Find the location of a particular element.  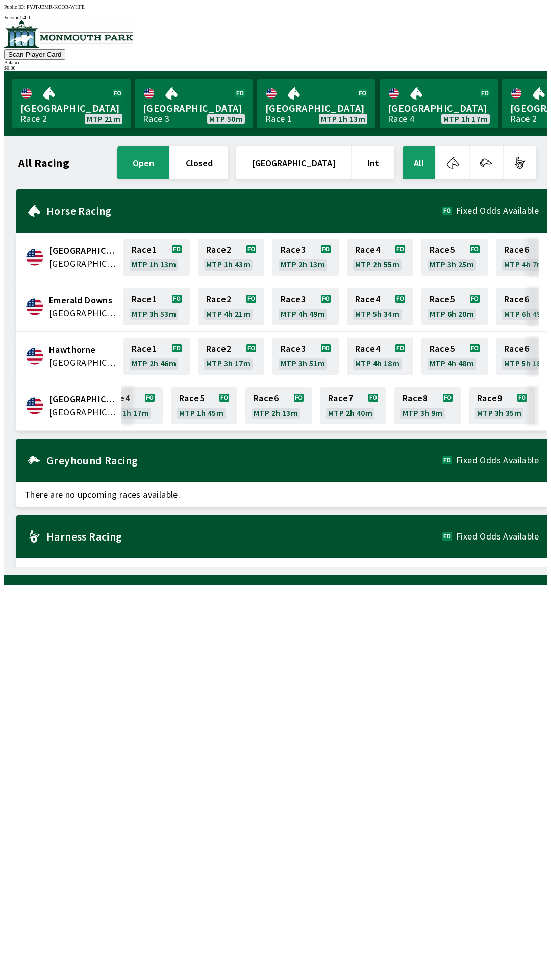

span: MTP 6h 49m is located at coordinates (526, 314).